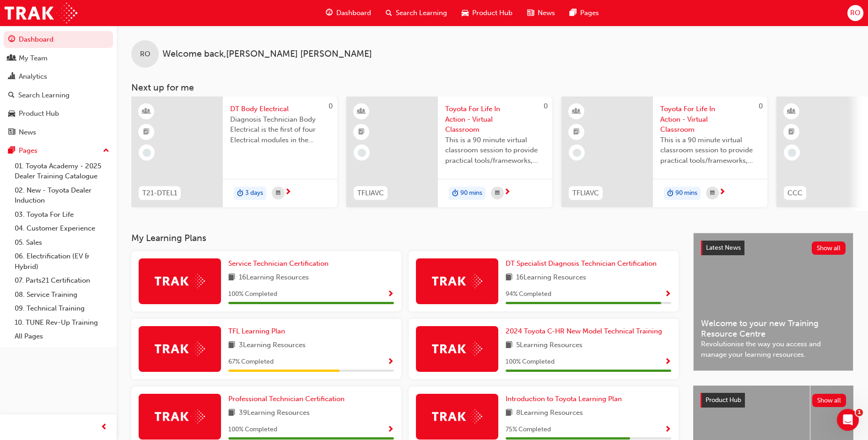 The height and width of the screenshot is (440, 868). What do you see at coordinates (252, 429) in the screenshot?
I see `span: 100 % Completed` at bounding box center [252, 429].